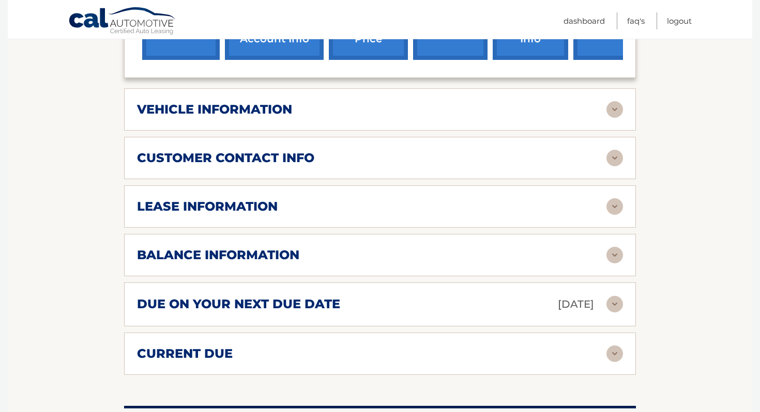 Image resolution: width=760 pixels, height=412 pixels. I want to click on a: Logout, so click(679, 21).